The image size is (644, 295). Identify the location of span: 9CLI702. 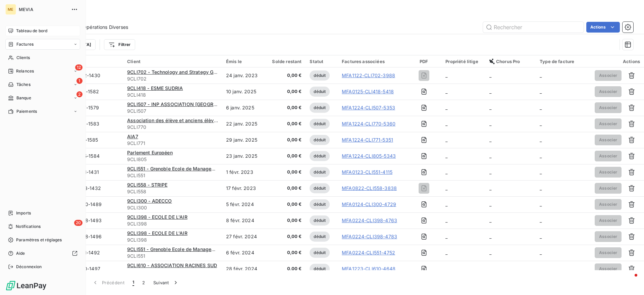
(172, 79).